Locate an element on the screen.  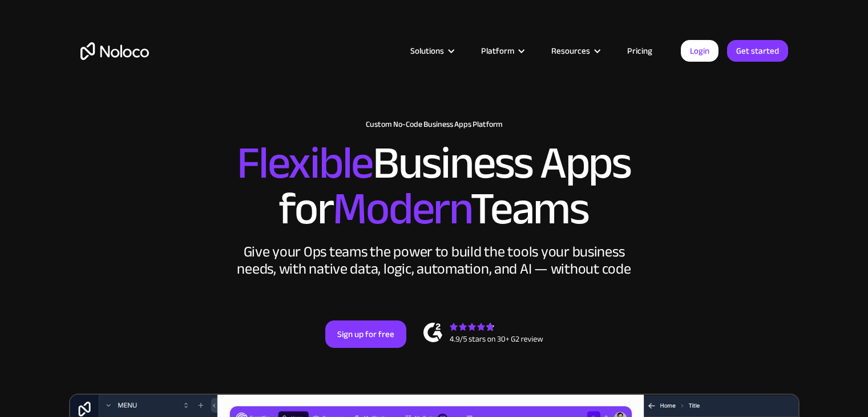
h1: Custom No-Code Business Apps Platform is located at coordinates (434, 125).